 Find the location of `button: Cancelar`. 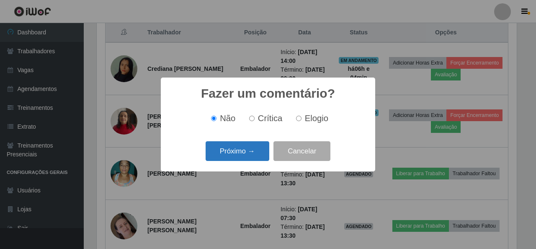

button: Cancelar is located at coordinates (302, 151).